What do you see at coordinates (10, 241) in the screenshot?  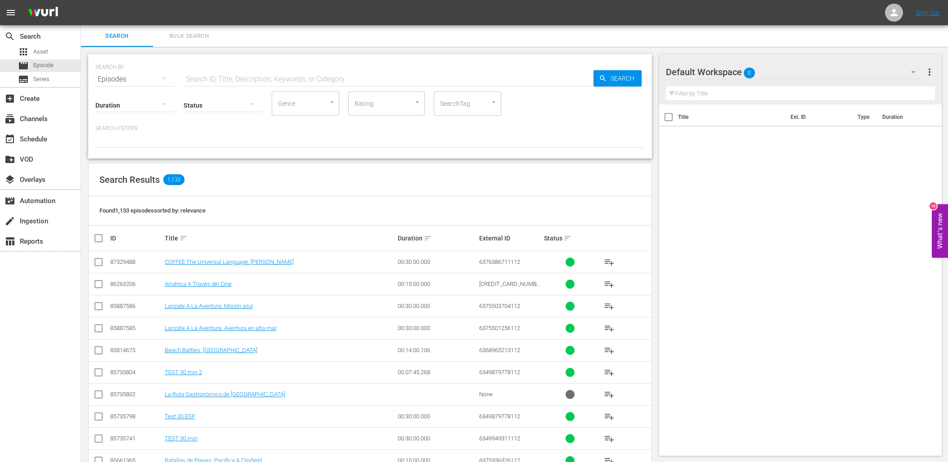 I see `span: Reports` at bounding box center [10, 241].